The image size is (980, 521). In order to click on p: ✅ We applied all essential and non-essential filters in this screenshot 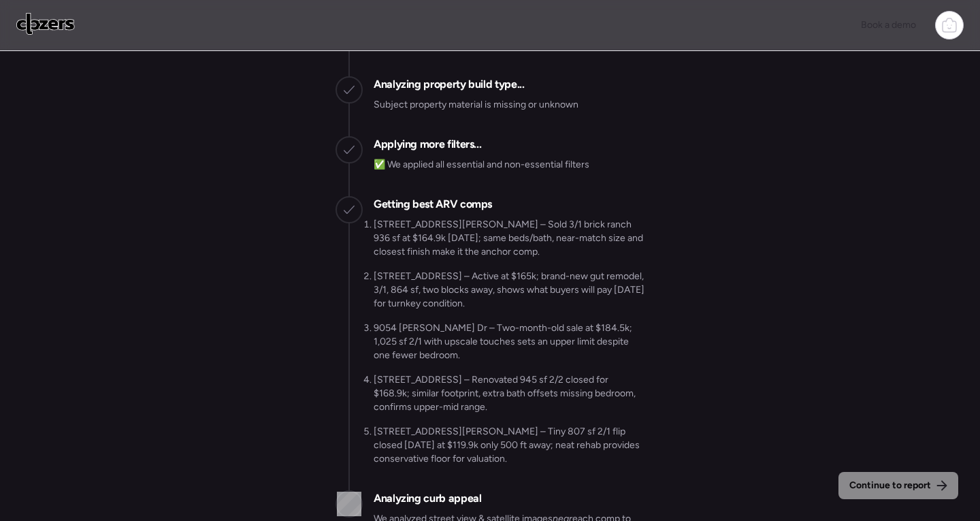, I will do `click(482, 165)`.